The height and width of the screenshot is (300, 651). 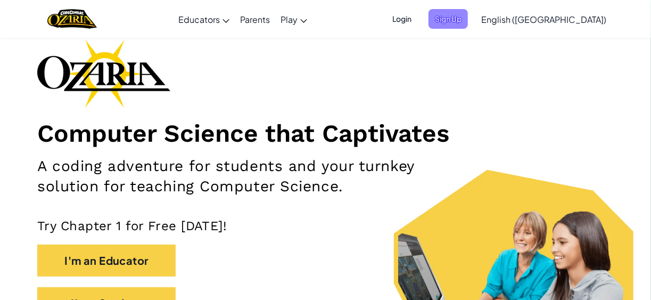 I want to click on button: Login, so click(x=402, y=19).